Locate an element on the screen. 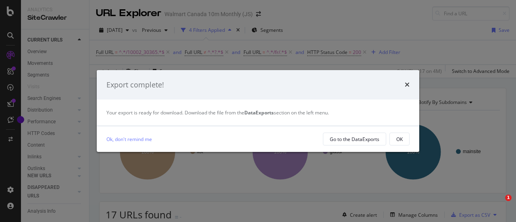 The height and width of the screenshot is (222, 516). div: modal is located at coordinates (258, 111).